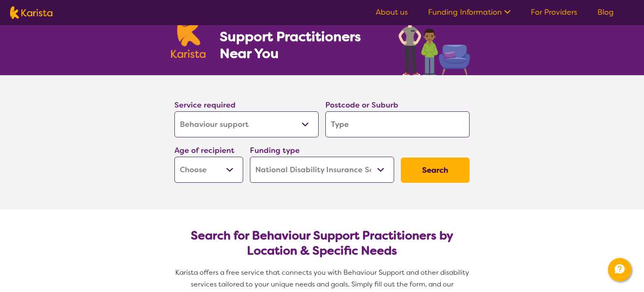  What do you see at coordinates (205, 105) in the screenshot?
I see `label: Service required` at bounding box center [205, 105].